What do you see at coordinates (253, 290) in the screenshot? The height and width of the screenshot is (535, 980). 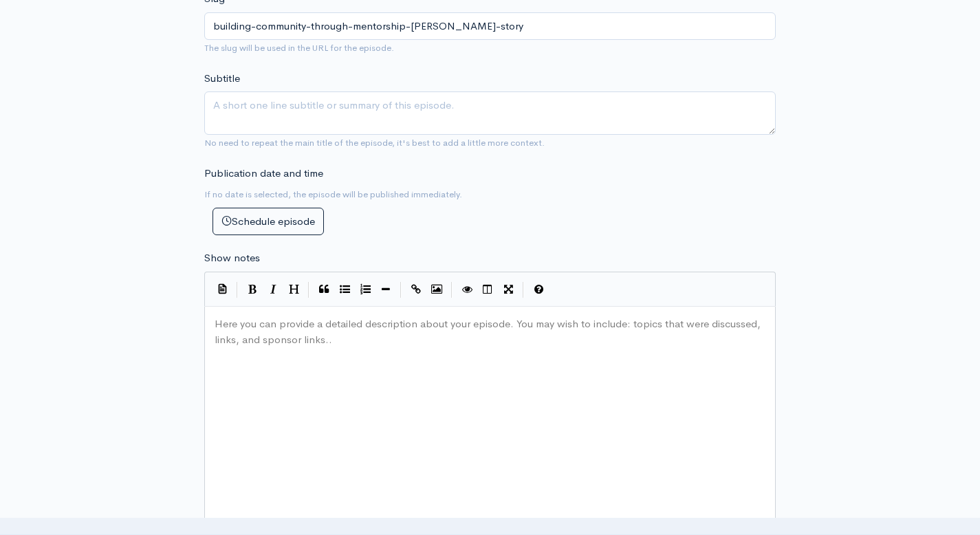 I see `button: Bold` at bounding box center [253, 290].